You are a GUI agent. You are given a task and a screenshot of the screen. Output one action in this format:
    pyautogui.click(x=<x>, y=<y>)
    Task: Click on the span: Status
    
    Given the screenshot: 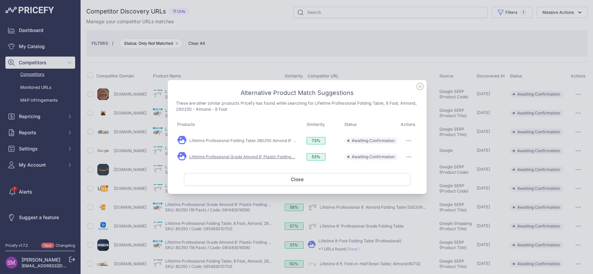 What is the action you would take?
    pyautogui.click(x=350, y=124)
    